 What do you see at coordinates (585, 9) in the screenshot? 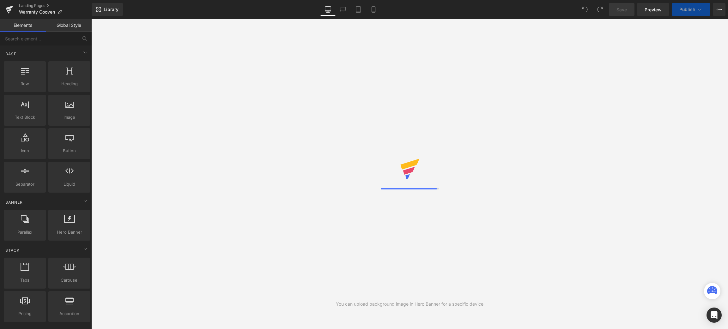
I see `button: Undo` at bounding box center [585, 9].